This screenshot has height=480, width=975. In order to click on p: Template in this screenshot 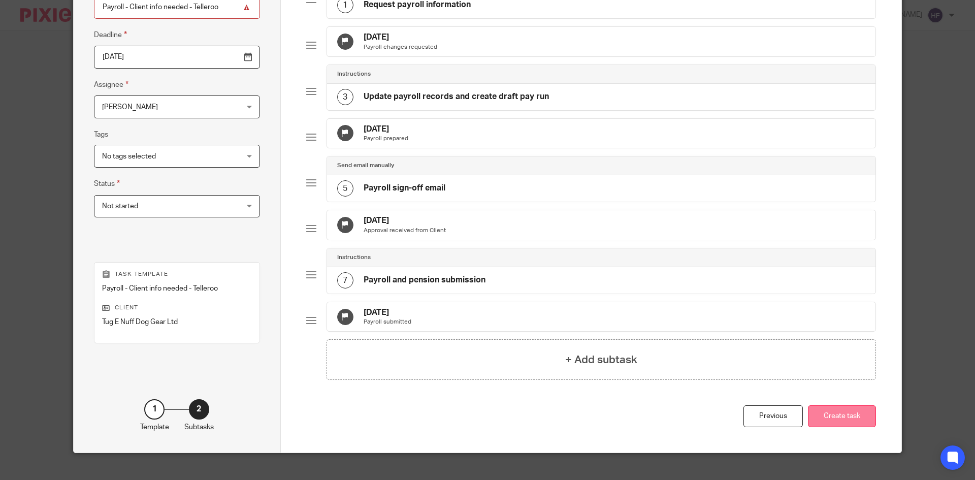, I will do `click(154, 427)`.